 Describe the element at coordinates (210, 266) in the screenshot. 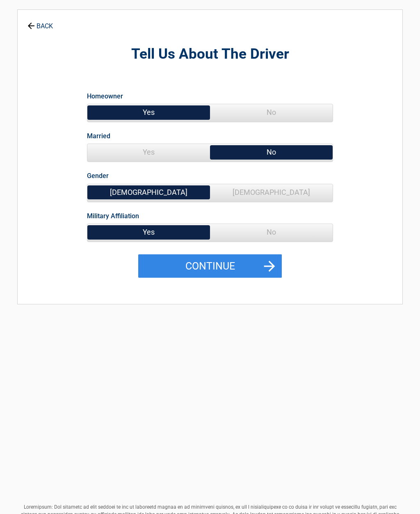

I see `button: Continue` at that location.